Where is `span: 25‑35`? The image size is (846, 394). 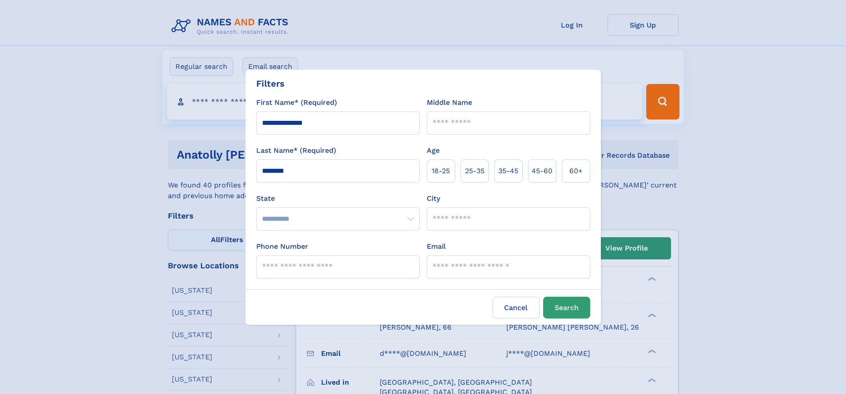 span: 25‑35 is located at coordinates (475, 171).